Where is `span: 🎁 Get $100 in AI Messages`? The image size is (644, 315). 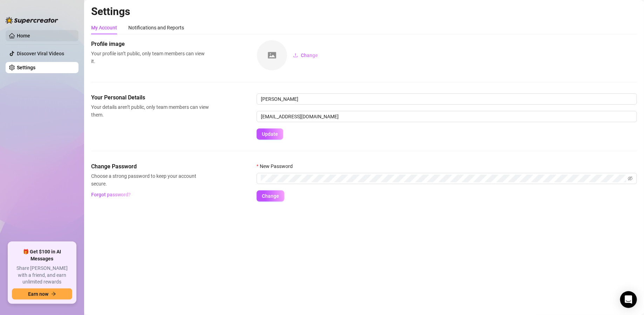 span: 🎁 Get $100 in AI Messages is located at coordinates (42, 255).